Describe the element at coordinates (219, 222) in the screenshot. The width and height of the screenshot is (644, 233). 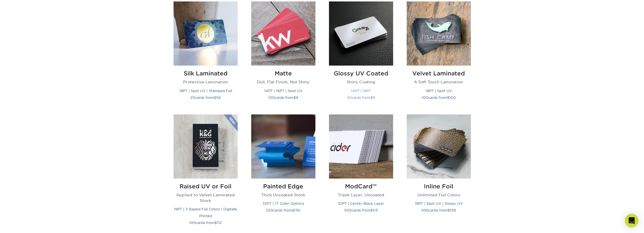
I see `span: 112` at that location.